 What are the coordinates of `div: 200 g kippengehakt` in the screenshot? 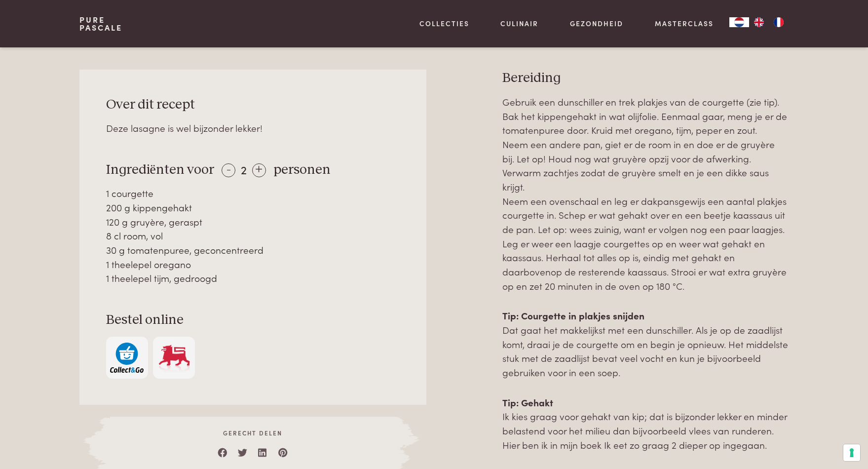 It's located at (253, 208).